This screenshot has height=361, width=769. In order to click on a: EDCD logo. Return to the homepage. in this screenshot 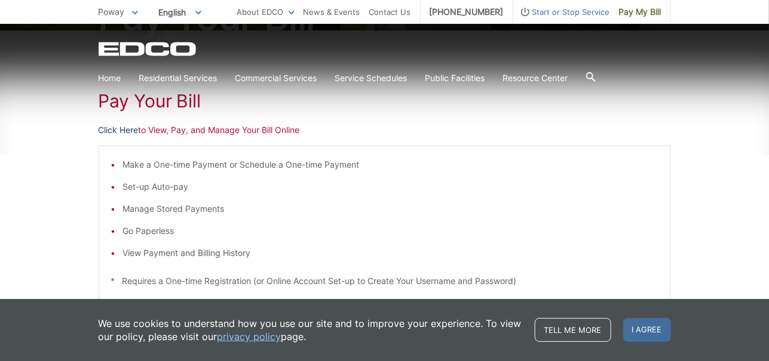, I will do `click(148, 49)`.